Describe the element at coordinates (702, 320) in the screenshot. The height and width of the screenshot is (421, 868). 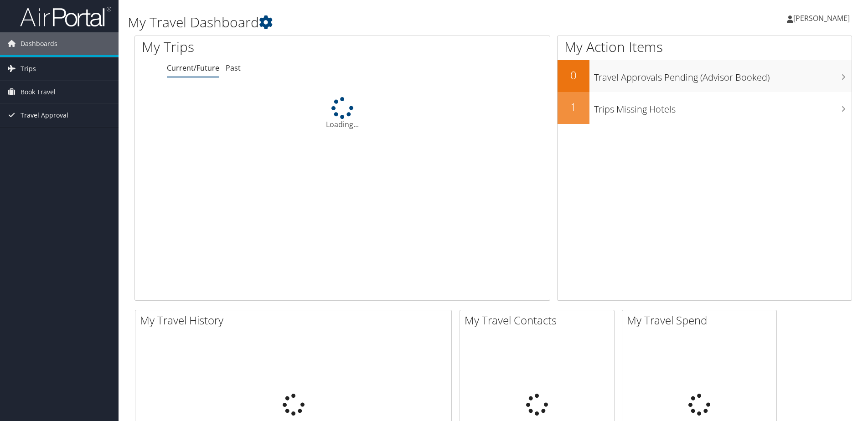
I see `h2: My Travel Spend` at that location.